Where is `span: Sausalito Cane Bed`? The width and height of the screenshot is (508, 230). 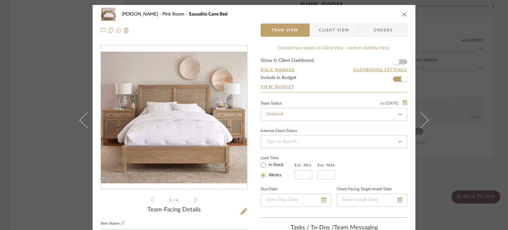 span: Sausalito Cane Bed is located at coordinates (208, 14).